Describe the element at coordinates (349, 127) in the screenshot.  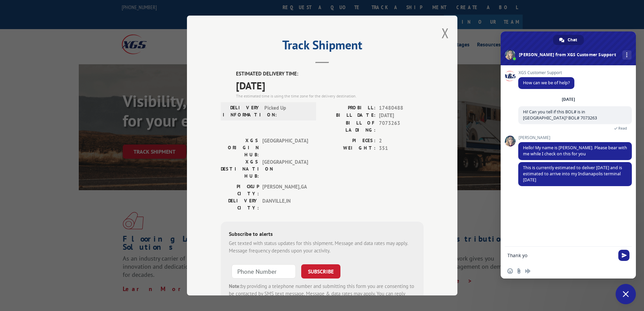
I see `label: BILL OF LADING:` at that location.